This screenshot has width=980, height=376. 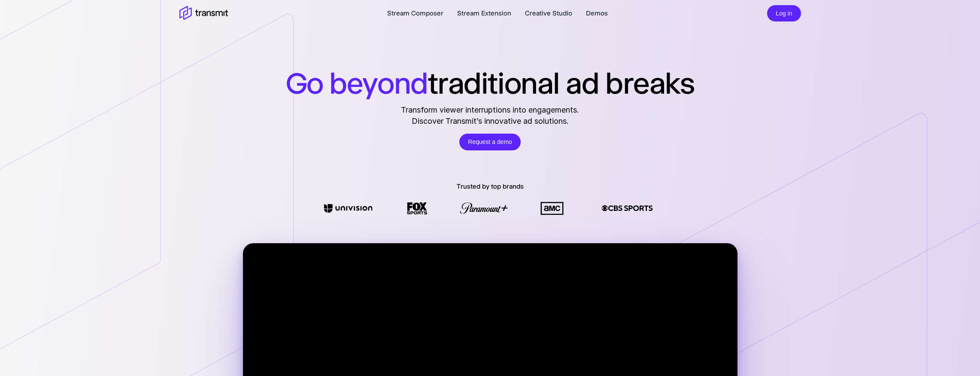 What do you see at coordinates (784, 13) in the screenshot?
I see `a: Log in` at bounding box center [784, 13].